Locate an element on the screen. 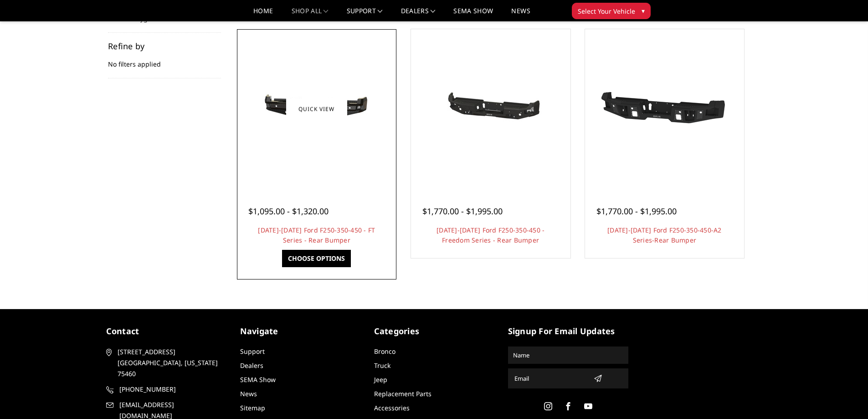 The height and width of the screenshot is (419, 868). a: 2023-2025 Ford F250-350-450 - Freedom Series - Rear Bumper 2023-2025 Ford F250-350-450 - Freedom ... is located at coordinates (491, 109).